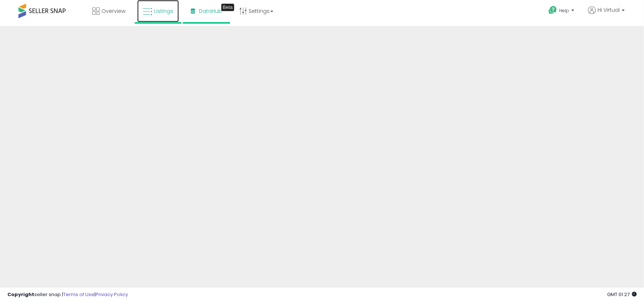  What do you see at coordinates (21, 294) in the screenshot?
I see `strong: Copyright` at bounding box center [21, 294].